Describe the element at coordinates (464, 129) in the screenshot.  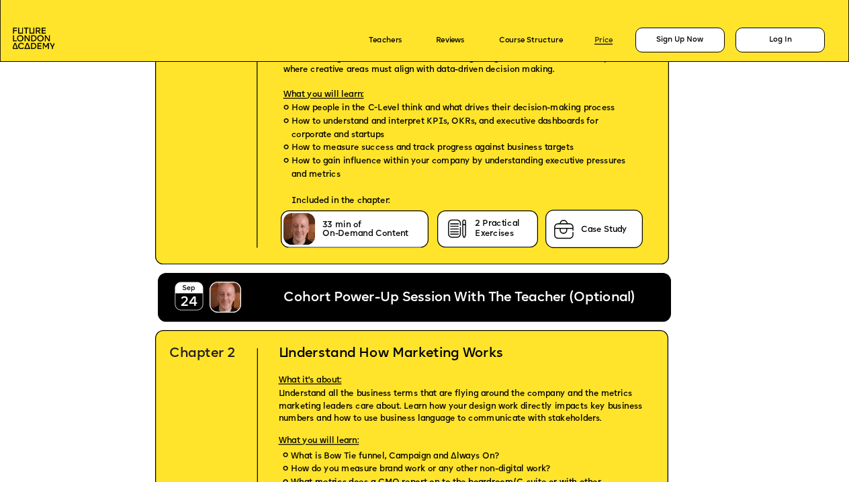
I see `span: How to understand and interpret KPIs, OKRs, and executive dashboards for corporate and startups` at that location.